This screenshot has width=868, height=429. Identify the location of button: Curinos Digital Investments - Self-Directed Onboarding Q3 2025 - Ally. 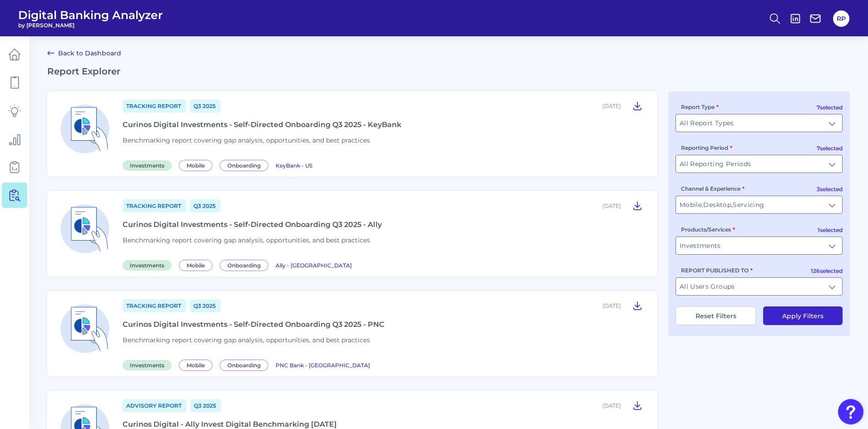
(637, 206).